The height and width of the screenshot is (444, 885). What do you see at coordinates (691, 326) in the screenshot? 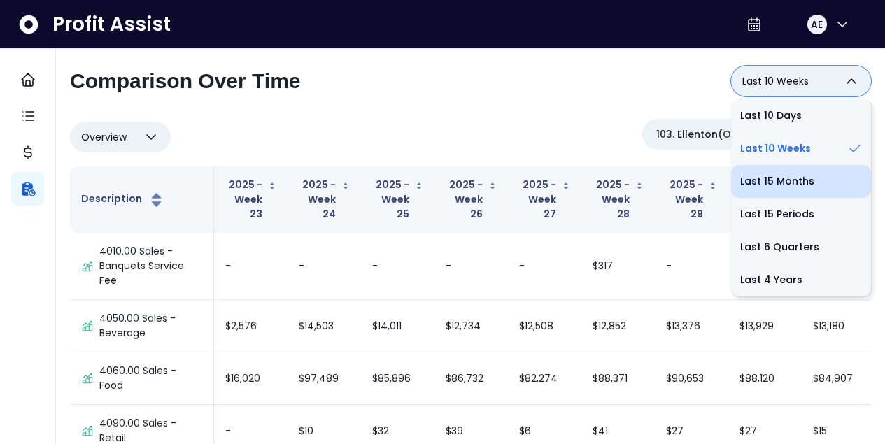
I see `td: $13,376` at bounding box center [691, 326].